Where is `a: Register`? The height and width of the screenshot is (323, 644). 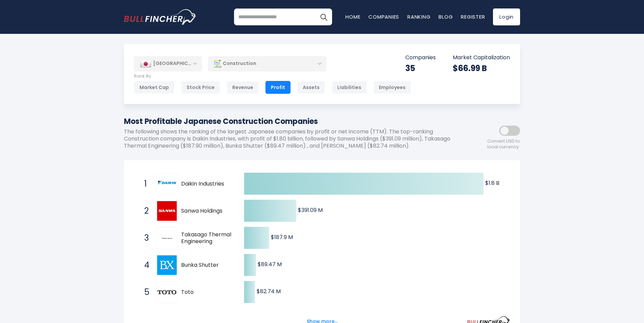 a: Register is located at coordinates (473, 17).